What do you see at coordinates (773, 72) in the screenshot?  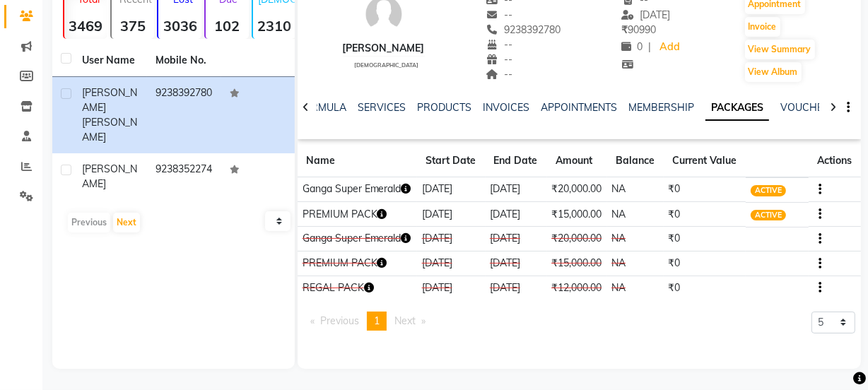 I see `button: View Album` at bounding box center [773, 72].